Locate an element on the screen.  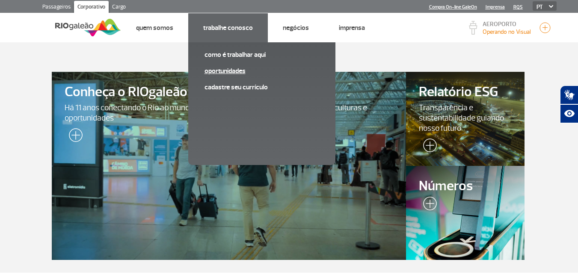
a: Números is located at coordinates (465, 213).